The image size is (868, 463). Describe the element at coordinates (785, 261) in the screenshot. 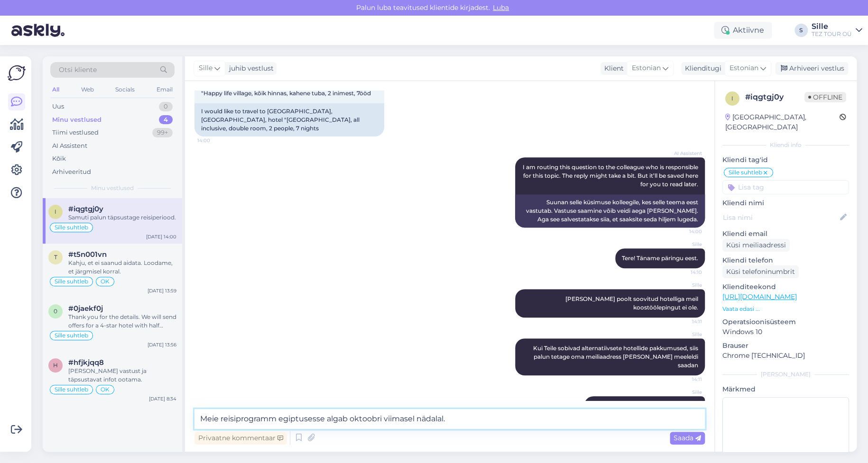

I see `p: Kliendi telefon` at that location.